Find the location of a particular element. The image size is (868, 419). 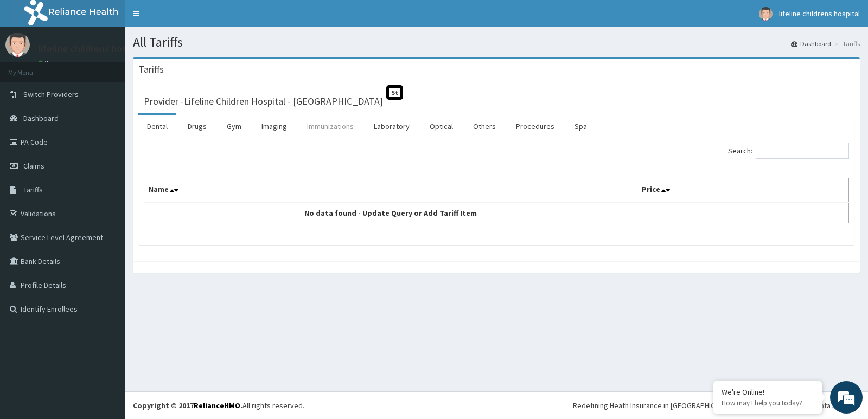

th: Price is located at coordinates (743, 190).